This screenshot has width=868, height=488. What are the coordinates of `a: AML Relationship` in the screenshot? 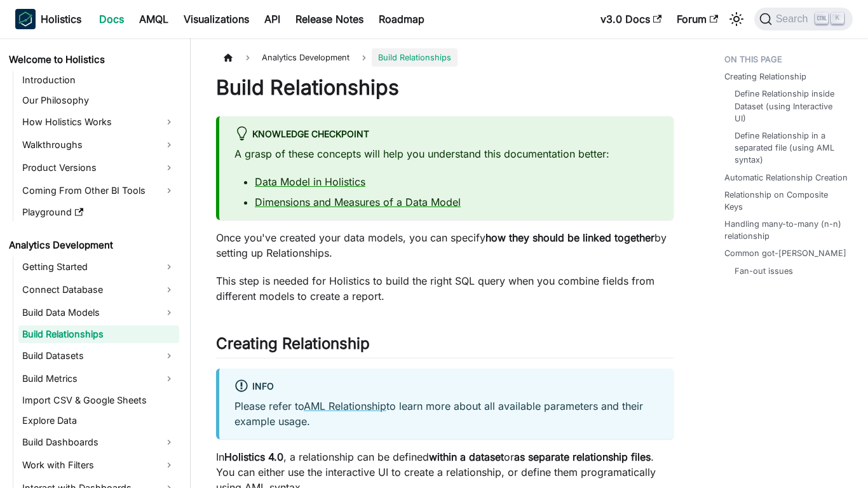 It's located at (345, 406).